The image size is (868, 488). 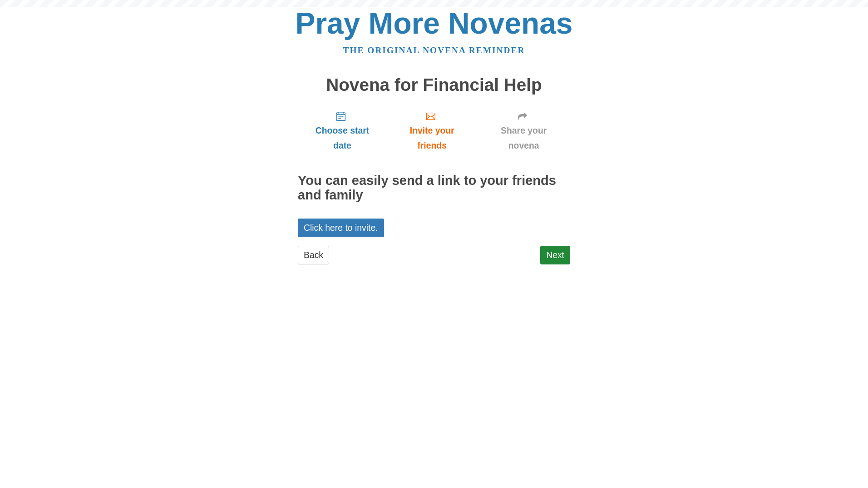 I want to click on span: Share your novena, so click(x=523, y=138).